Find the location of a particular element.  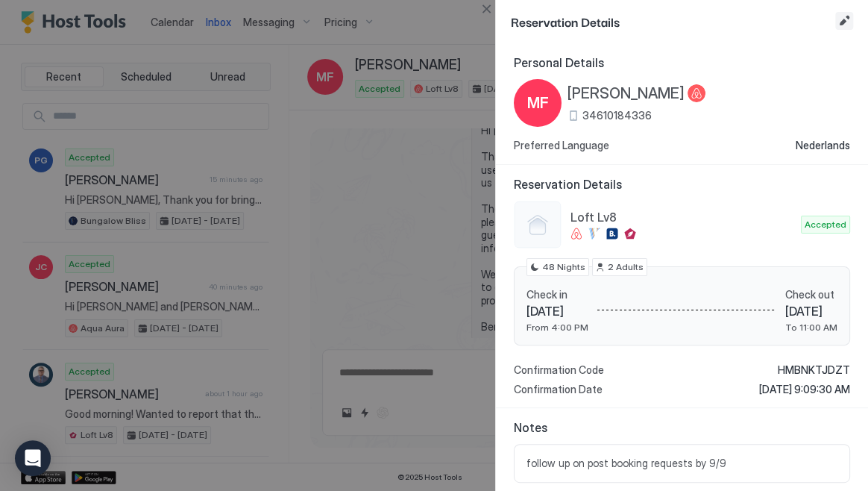

span: follow up on post booking requests by 9/9 is located at coordinates (682, 463).